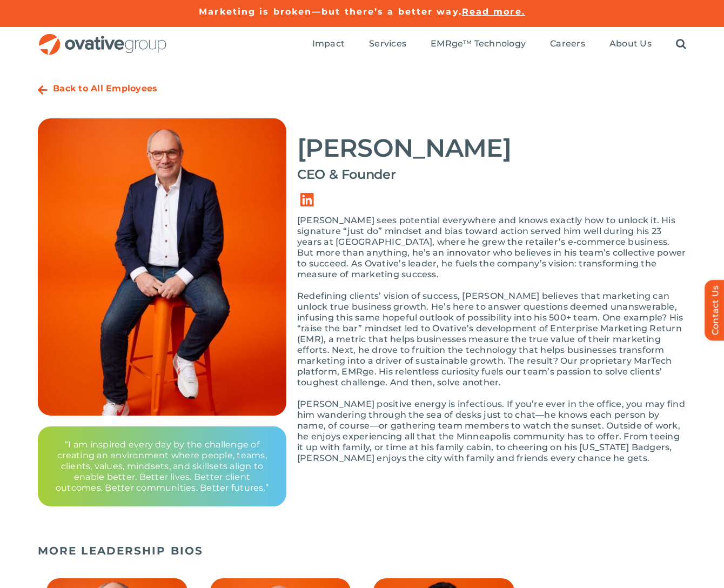 Image resolution: width=724 pixels, height=588 pixels. I want to click on a: Back to All Employees, so click(105, 88).